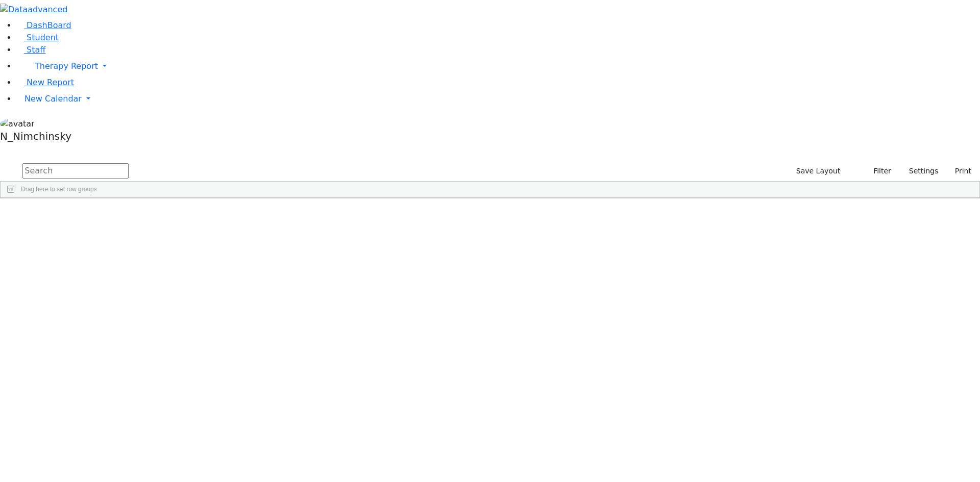  I want to click on a: Therapy Report, so click(498, 67).